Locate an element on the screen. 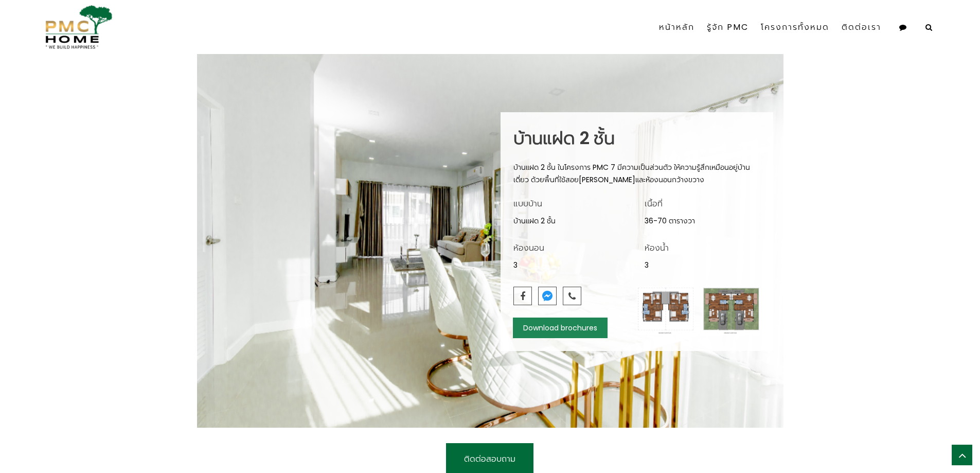 This screenshot has width=980, height=473. p: 36-70 ตารางวา is located at coordinates (702, 220).